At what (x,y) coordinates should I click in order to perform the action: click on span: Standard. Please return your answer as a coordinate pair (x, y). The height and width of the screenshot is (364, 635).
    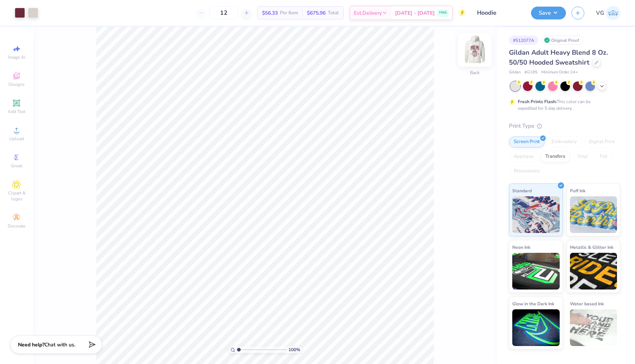
    Looking at the image, I should click on (522, 191).